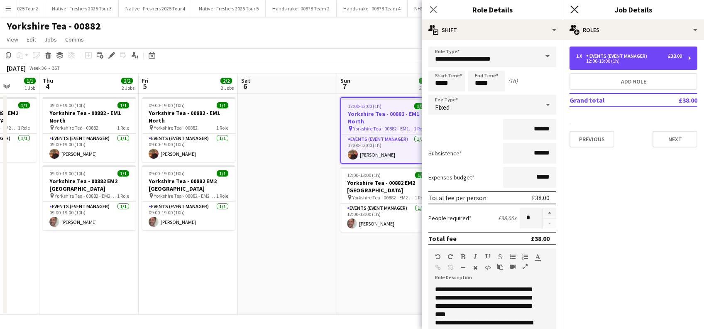 The height and width of the screenshot is (329, 704). I want to click on span: 5, so click(144, 86).